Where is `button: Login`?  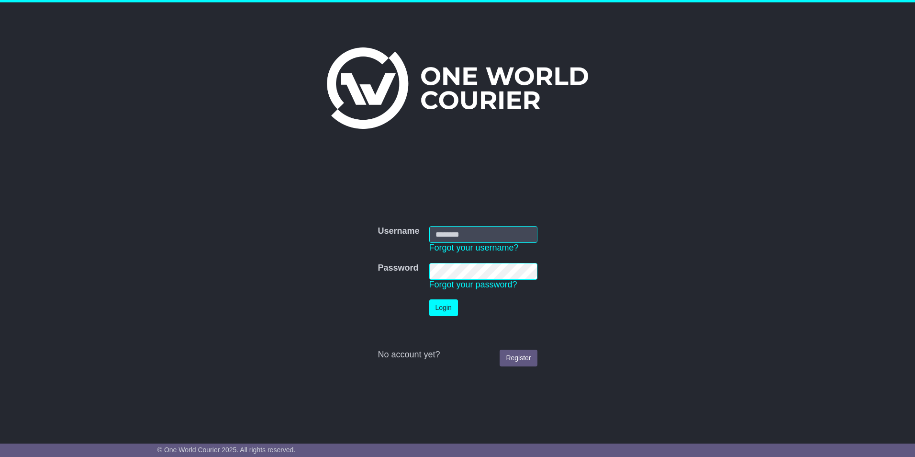 button: Login is located at coordinates (444, 307).